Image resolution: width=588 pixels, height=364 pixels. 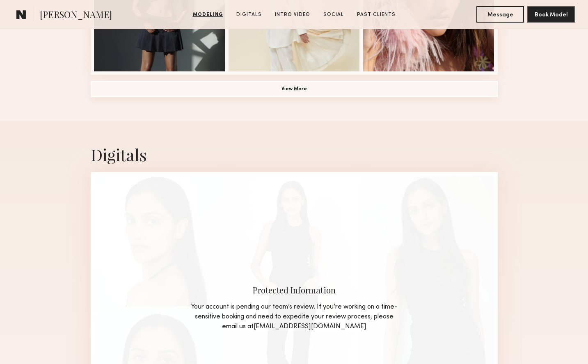 I want to click on button: View More, so click(x=294, y=89).